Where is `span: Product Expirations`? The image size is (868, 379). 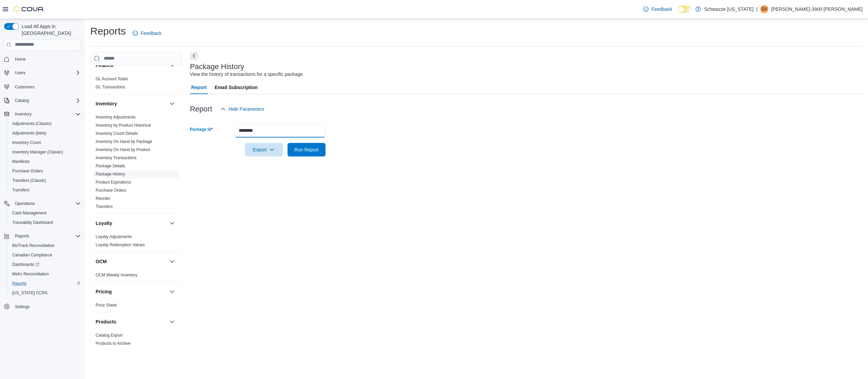 span: Product Expirations is located at coordinates (113, 182).